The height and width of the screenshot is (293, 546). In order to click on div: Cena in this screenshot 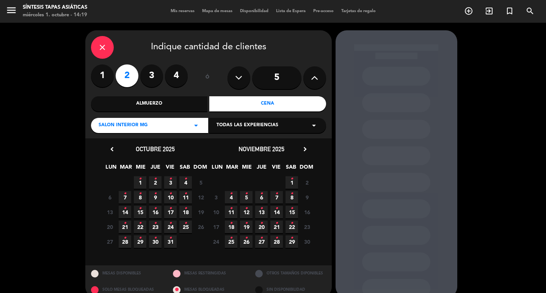, I will do `click(268, 104)`.